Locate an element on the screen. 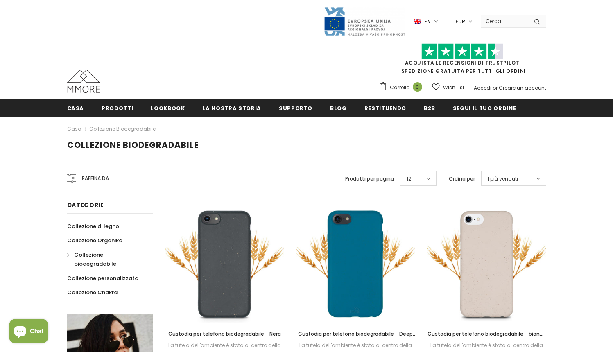 The image size is (613, 352). a: Creare un account is located at coordinates (522, 88).